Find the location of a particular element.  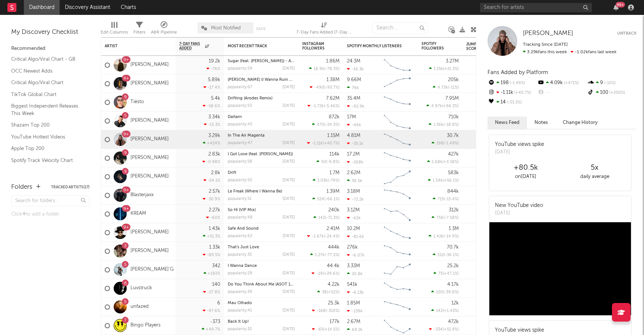

div: 3.29k is located at coordinates (214, 136).